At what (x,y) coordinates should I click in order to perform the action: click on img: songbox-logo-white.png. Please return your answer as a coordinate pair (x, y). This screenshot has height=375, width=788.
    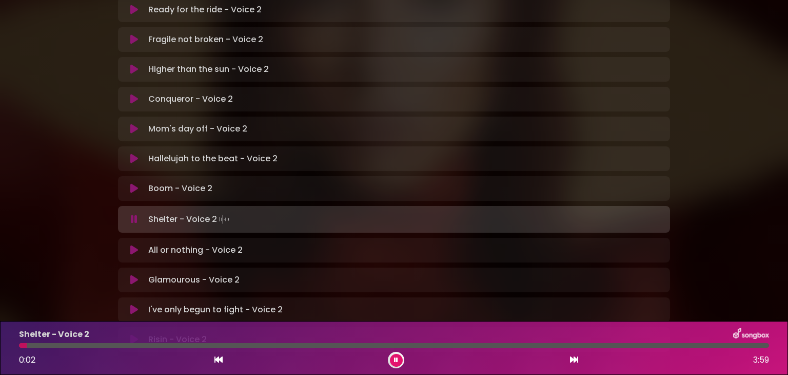
    Looking at the image, I should click on (751, 334).